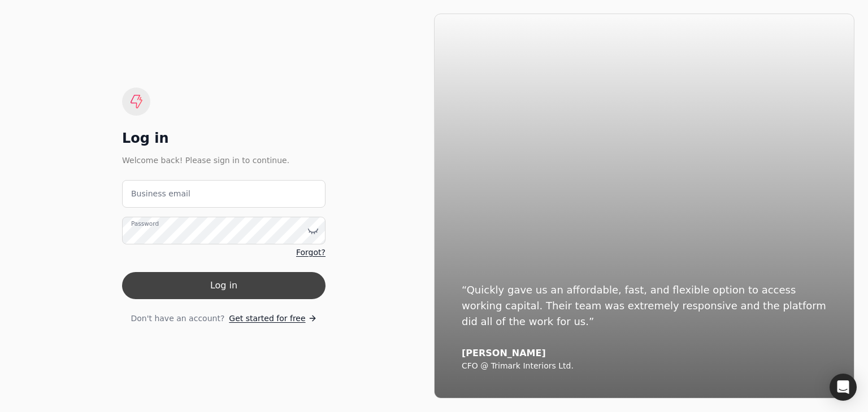  What do you see at coordinates (310, 253) in the screenshot?
I see `a: Forgot?` at bounding box center [310, 253].